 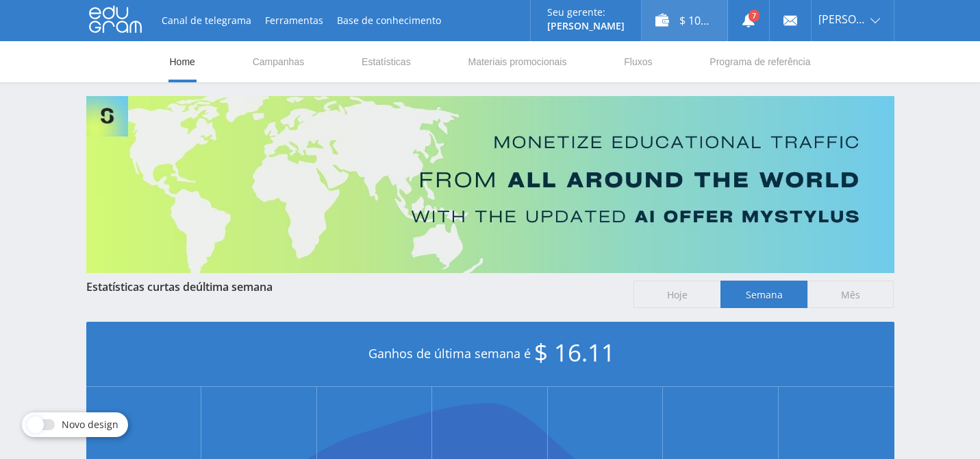 I want to click on span: Mês, so click(x=851, y=294).